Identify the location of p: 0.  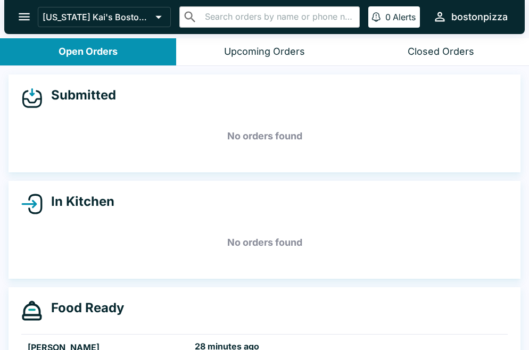
(388, 17).